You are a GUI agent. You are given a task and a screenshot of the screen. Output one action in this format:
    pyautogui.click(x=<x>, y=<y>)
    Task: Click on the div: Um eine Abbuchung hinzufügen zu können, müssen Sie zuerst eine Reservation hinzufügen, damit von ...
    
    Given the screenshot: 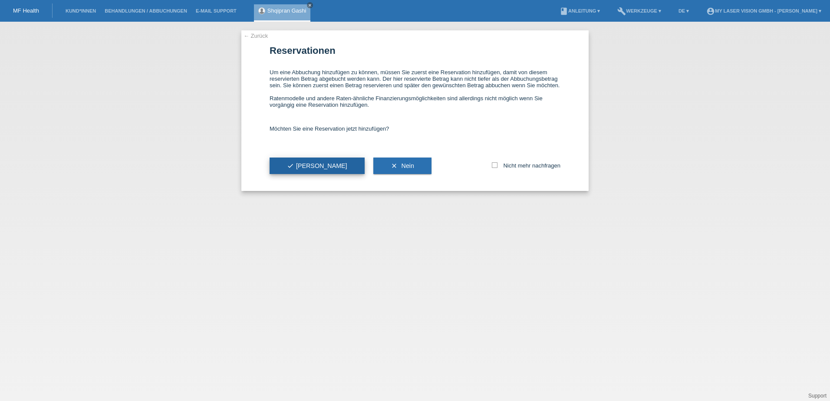 What is the action you would take?
    pyautogui.click(x=415, y=89)
    